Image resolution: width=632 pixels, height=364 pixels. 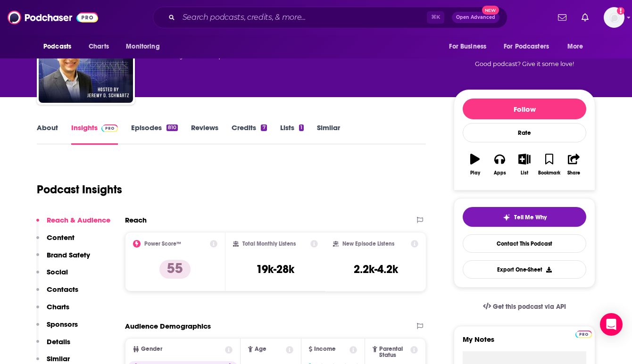 What do you see at coordinates (163, 244) in the screenshot?
I see `h2: Power Score™` at bounding box center [163, 244].